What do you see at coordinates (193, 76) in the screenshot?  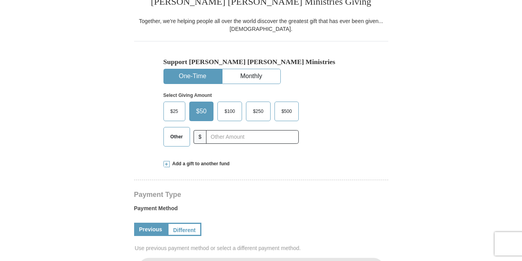 I see `button: One-Time` at bounding box center [193, 76].